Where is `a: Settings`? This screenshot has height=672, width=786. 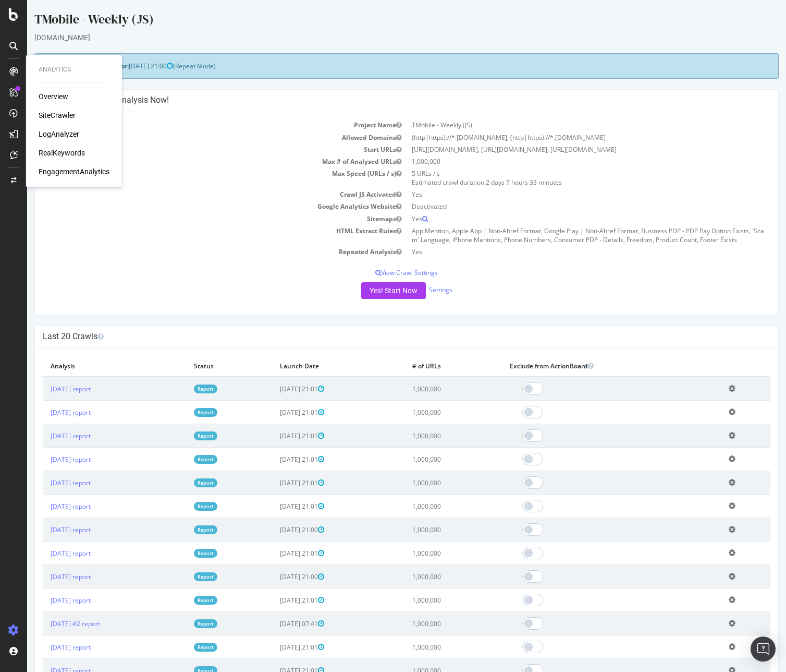
a: Settings is located at coordinates (413, 289).